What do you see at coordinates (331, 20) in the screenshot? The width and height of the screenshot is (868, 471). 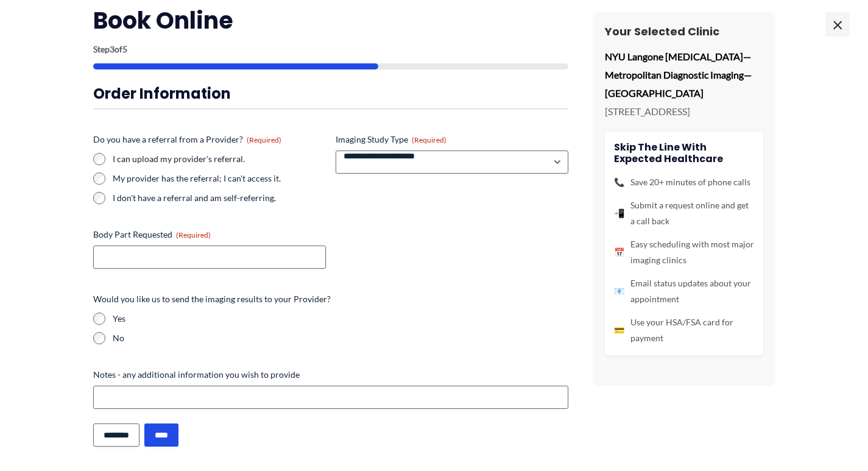 I see `h2: Book Online` at bounding box center [331, 20].